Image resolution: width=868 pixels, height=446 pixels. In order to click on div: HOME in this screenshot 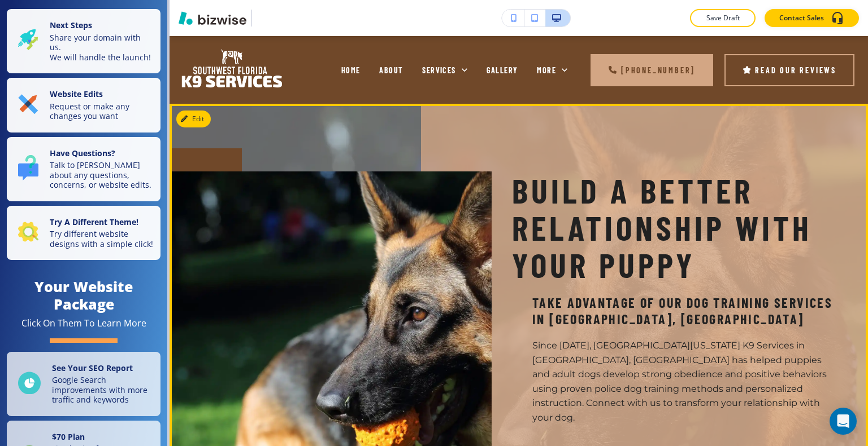, I will do `click(351, 70)`.